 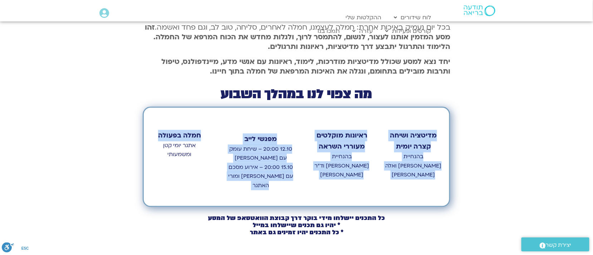 What do you see at coordinates (296, 229) in the screenshot?
I see `b: * יהיו גם תכנים שיישלחו במייל * כל התכנים יהיו זמינים גם באתר` at bounding box center [296, 229].